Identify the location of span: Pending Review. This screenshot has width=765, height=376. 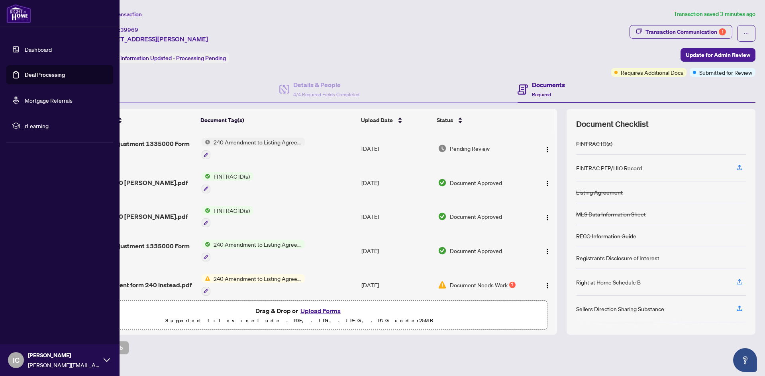
(470, 149).